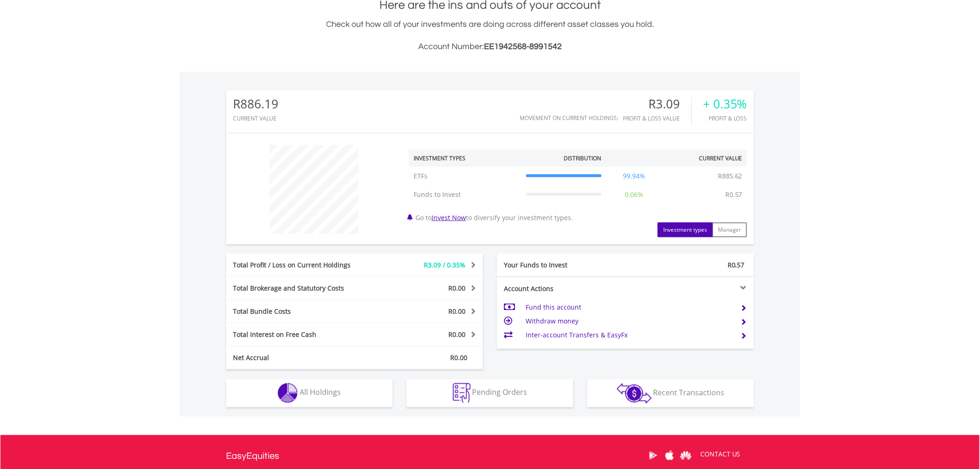 The image size is (980, 469). Describe the element at coordinates (301, 334) in the screenshot. I see `div: Total Interest on Free Cash` at that location.